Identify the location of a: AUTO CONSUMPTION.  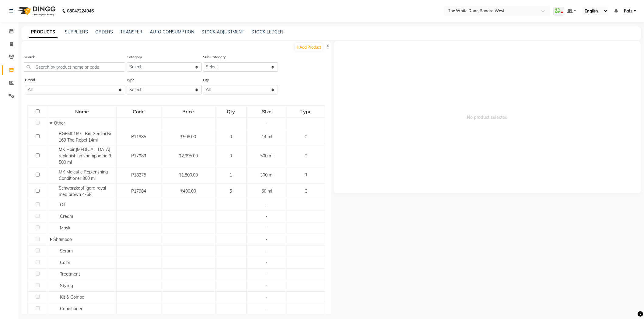
(172, 32).